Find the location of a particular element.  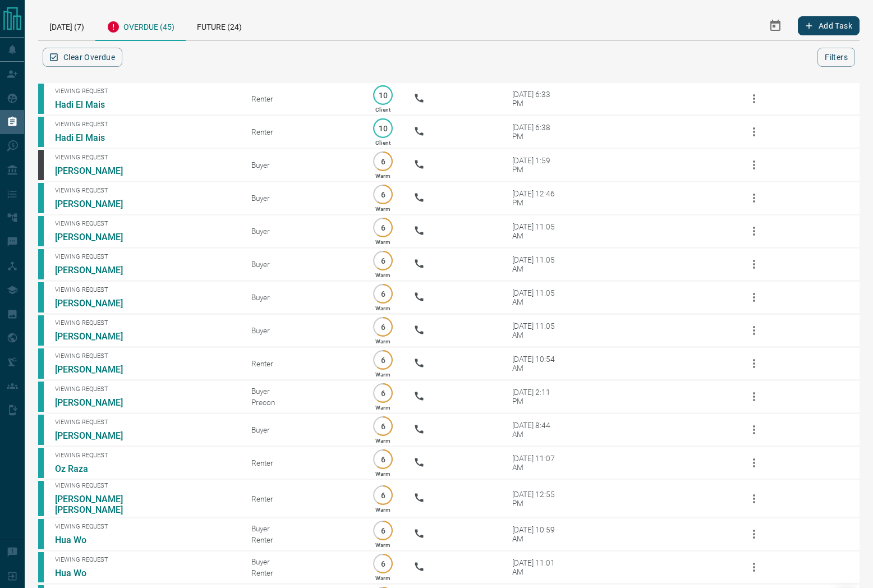

div: Overdue (45) is located at coordinates (140, 26).